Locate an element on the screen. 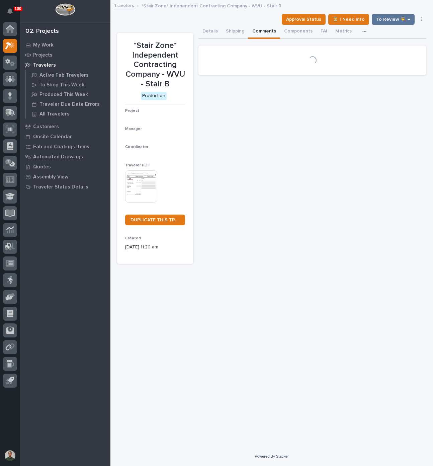 The image size is (433, 466). a: Fab and Coatings Items is located at coordinates (65, 147).